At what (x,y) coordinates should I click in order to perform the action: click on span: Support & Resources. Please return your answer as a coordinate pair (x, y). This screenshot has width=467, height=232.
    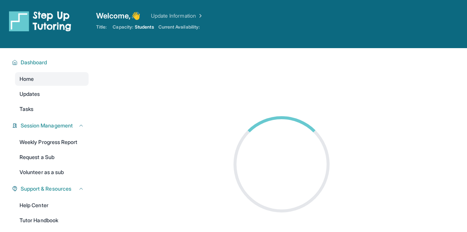
    Looking at the image, I should click on (46, 189).